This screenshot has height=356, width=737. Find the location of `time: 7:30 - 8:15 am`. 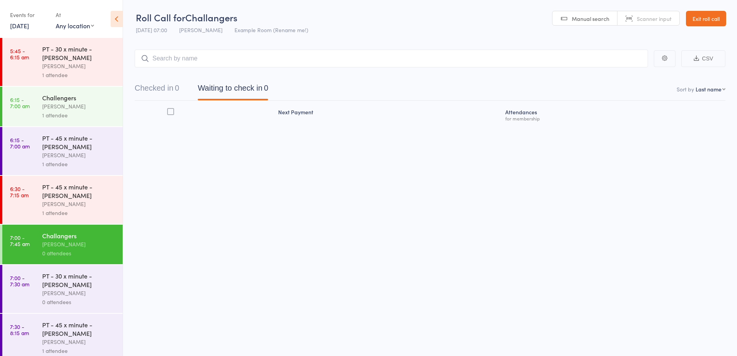

time: 7:30 - 8:15 am is located at coordinates (19, 329).